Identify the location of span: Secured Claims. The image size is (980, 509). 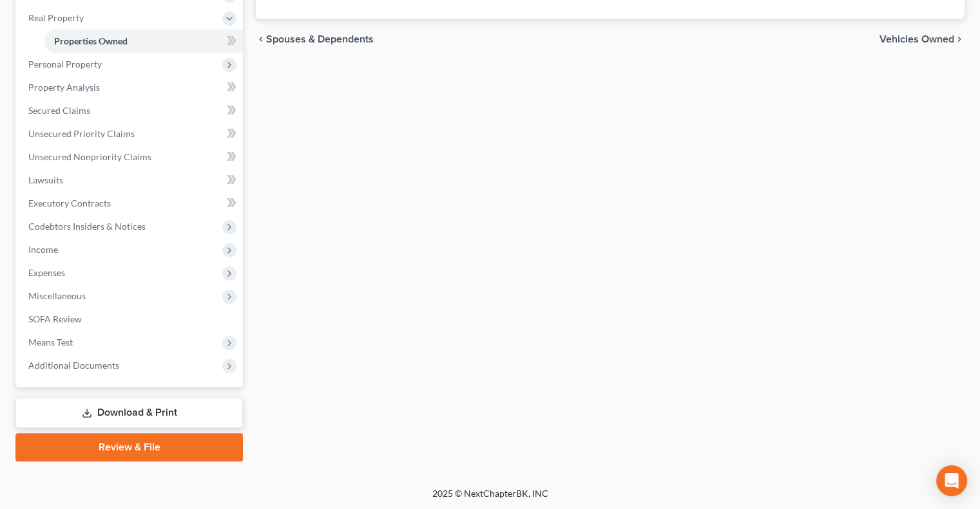
(60, 110).